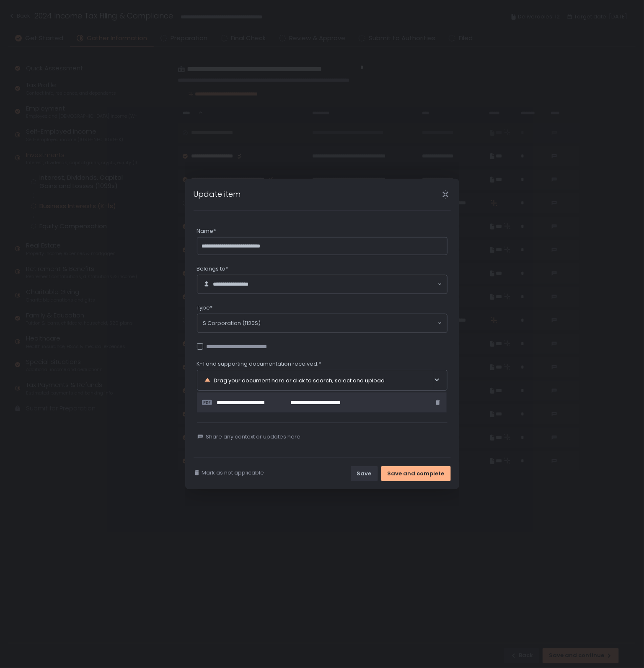 This screenshot has height=668, width=644. What do you see at coordinates (205, 308) in the screenshot?
I see `span: Type*` at bounding box center [205, 308].